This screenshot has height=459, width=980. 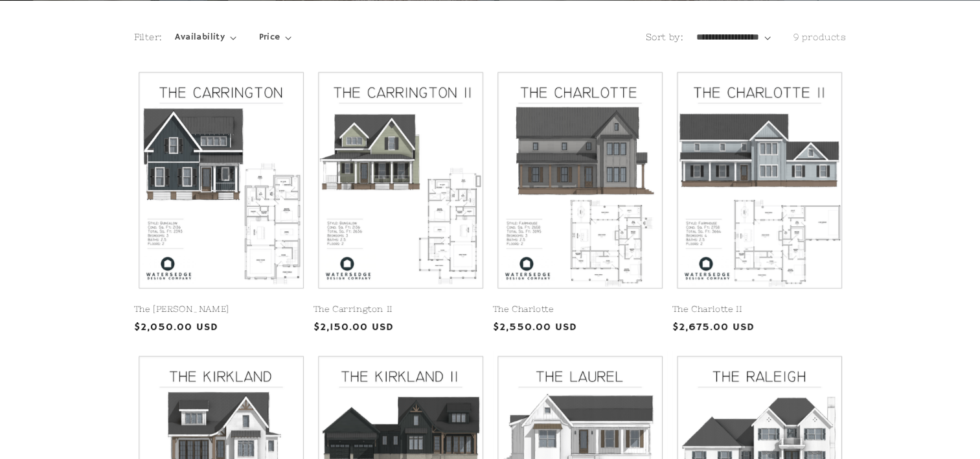 I want to click on span: 9 products, so click(x=820, y=37).